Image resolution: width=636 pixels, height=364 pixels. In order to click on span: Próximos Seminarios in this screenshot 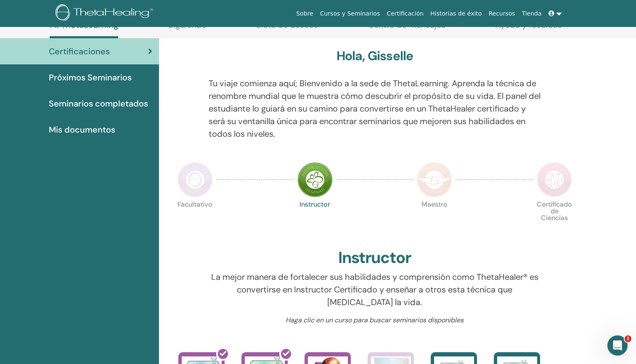, I will do `click(90, 77)`.